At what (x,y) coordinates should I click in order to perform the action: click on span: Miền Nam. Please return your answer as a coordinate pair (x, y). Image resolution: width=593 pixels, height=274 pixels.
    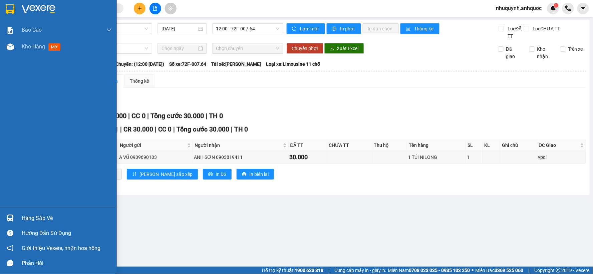
    Looking at the image, I should click on (429, 270).